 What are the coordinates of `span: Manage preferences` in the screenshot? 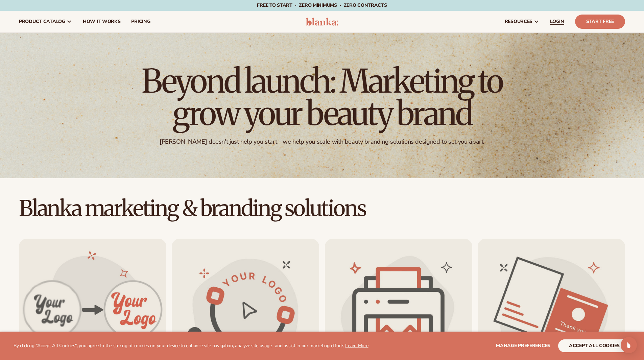 It's located at (522, 345).